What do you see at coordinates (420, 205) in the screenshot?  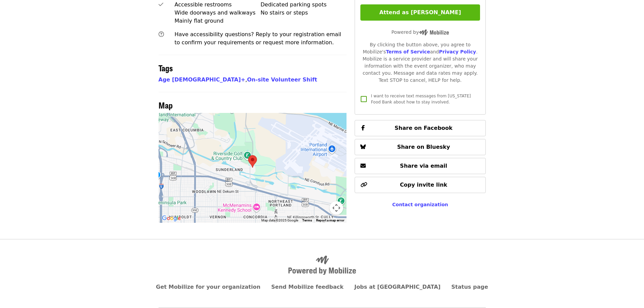 I see `a: Contact organization` at bounding box center [420, 205].